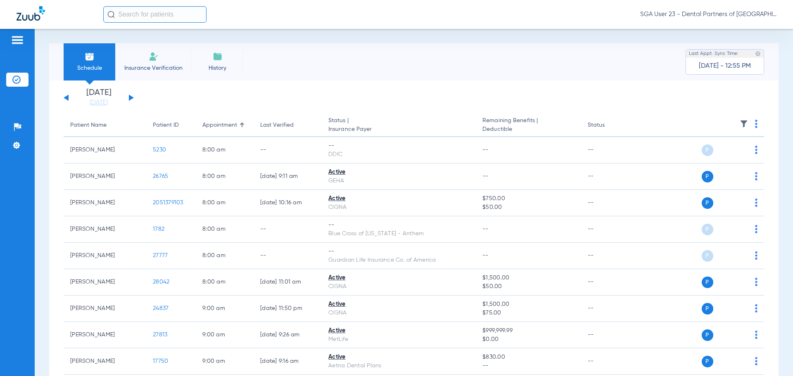 This screenshot has width=793, height=376. Describe the element at coordinates (528, 357) in the screenshot. I see `span: $830.00` at that location.